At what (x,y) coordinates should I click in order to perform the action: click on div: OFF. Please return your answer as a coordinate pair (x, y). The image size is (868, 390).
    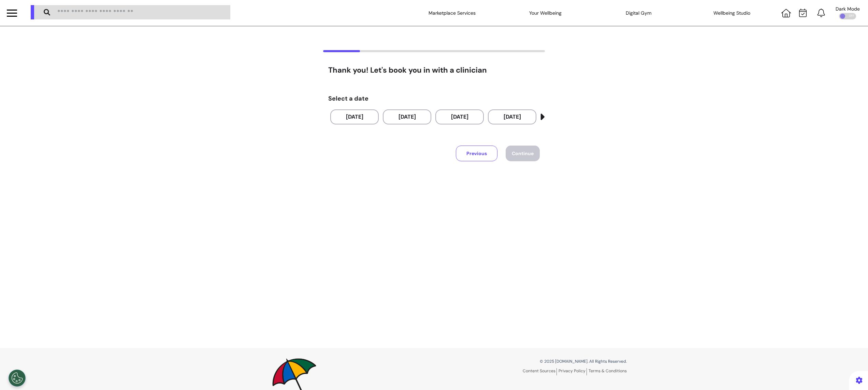
    Looking at the image, I should click on (848, 16).